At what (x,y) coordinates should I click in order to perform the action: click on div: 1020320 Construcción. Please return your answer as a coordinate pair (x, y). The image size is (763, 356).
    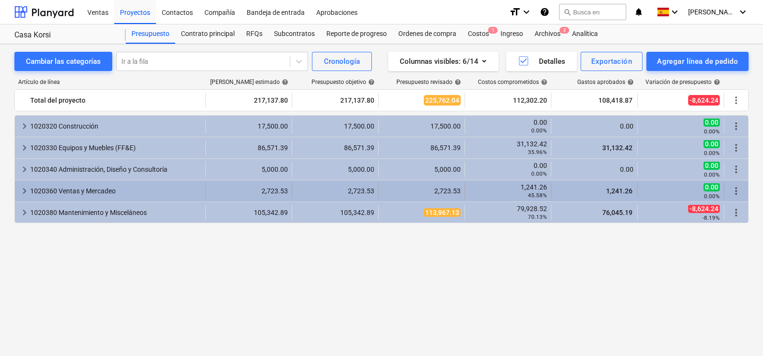
    Looking at the image, I should click on (116, 126).